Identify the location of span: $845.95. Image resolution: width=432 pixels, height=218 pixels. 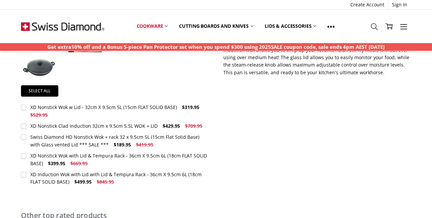
(105, 181).